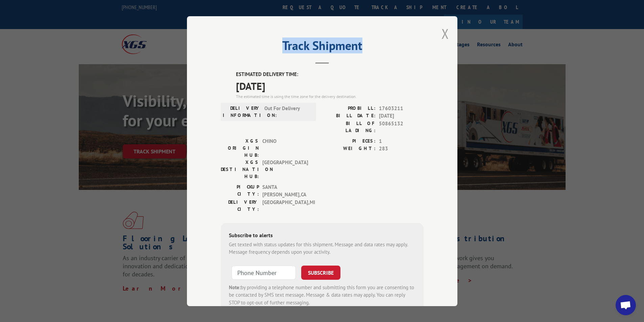 The height and width of the screenshot is (322, 644). I want to click on label: PIECES:, so click(349, 141).